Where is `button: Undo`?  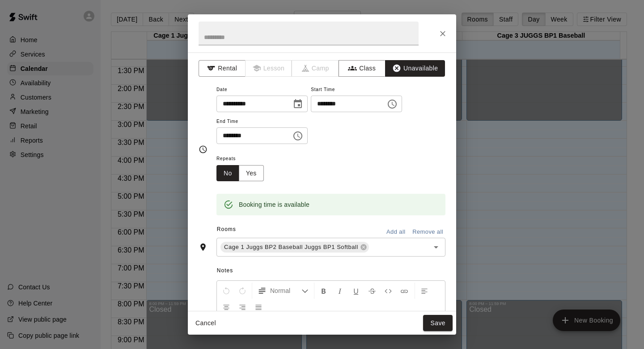 button: Undo is located at coordinates (227, 290).